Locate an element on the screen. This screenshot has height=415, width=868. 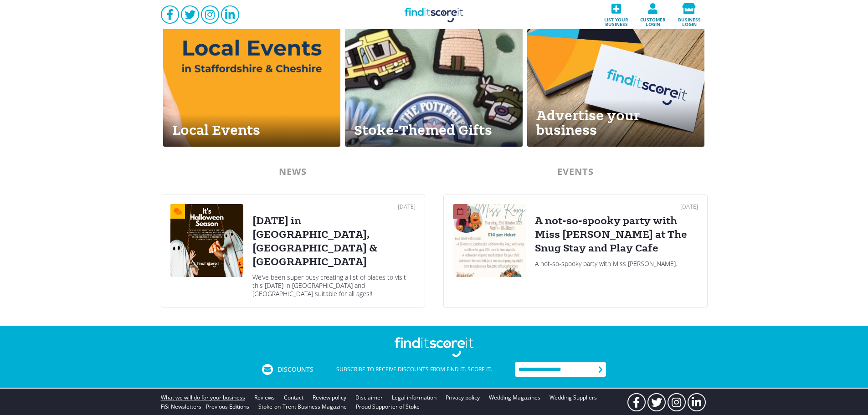
a: Privacy policy is located at coordinates (463, 397).